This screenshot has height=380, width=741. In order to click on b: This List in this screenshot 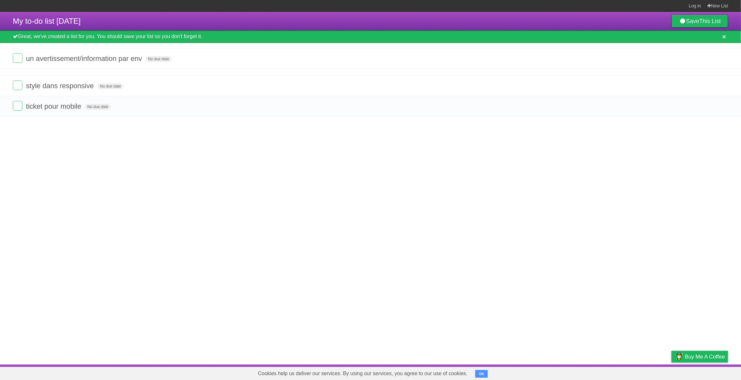, I will do `click(709, 21)`.